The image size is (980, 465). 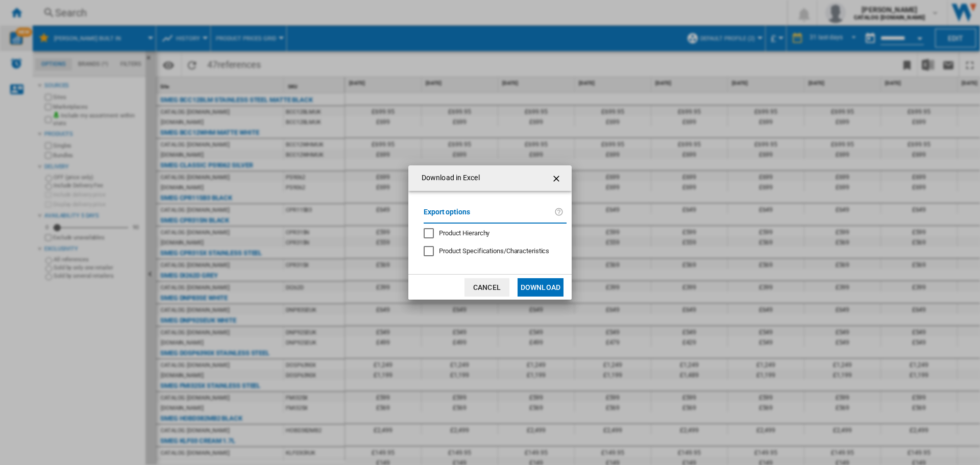 What do you see at coordinates (491, 233) in the screenshot?
I see `md-checkbox: Product Hierarchy` at bounding box center [491, 233].